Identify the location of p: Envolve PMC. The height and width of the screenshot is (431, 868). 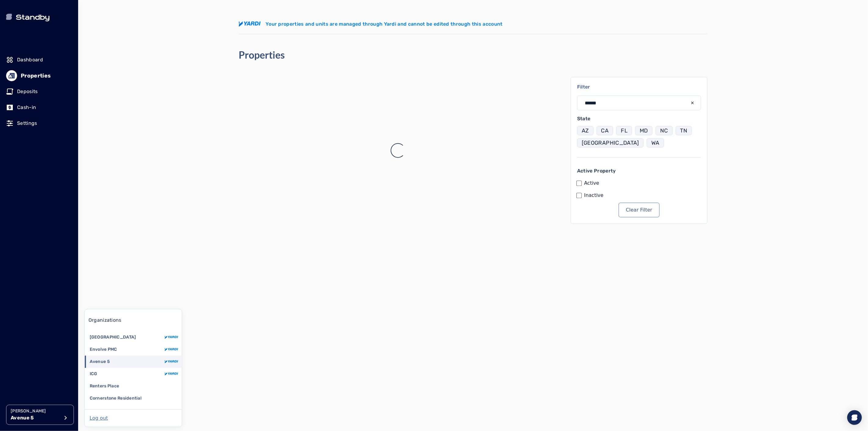
(103, 350).